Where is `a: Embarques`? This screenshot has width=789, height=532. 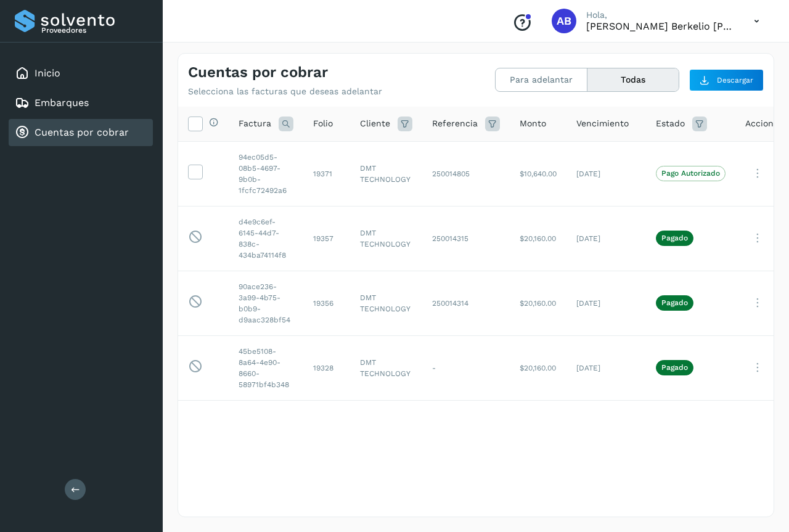
a: Embarques is located at coordinates (62, 103).